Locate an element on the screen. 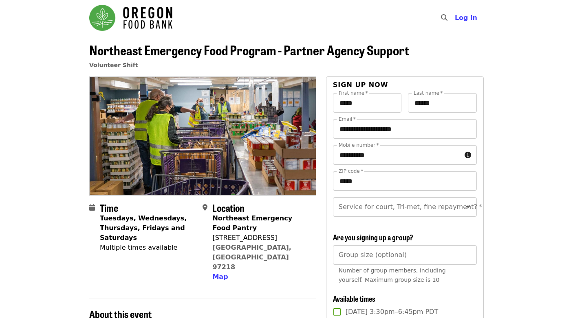 The width and height of the screenshot is (573, 318). a: Volunteer Shift is located at coordinates (114, 65).